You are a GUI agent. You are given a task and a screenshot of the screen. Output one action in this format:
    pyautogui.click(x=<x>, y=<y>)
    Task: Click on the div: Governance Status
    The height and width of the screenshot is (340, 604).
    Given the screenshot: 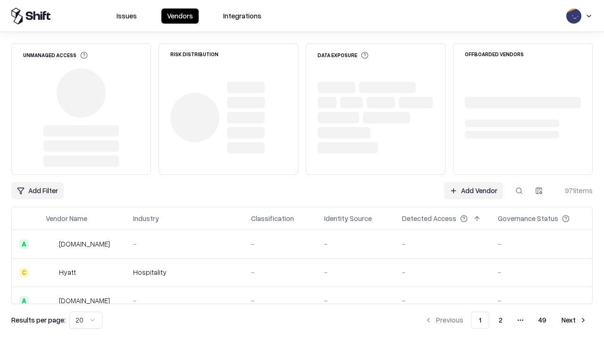 What is the action you would take?
    pyautogui.click(x=528, y=218)
    